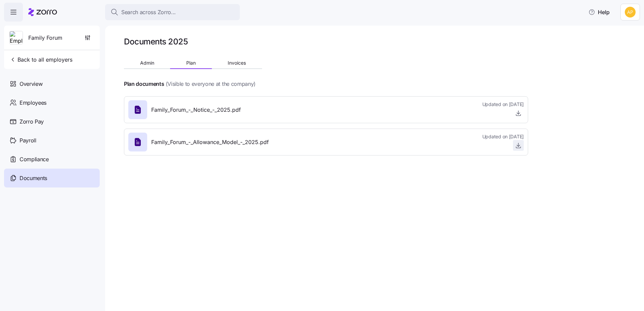 Image resolution: width=644 pixels, height=311 pixels. What do you see at coordinates (28, 140) in the screenshot?
I see `span: Payroll` at bounding box center [28, 140].